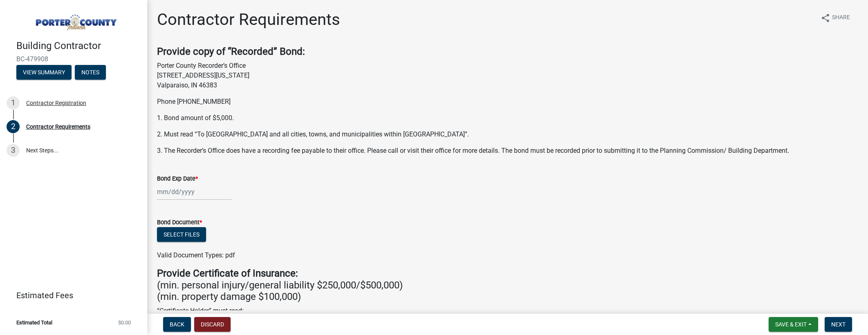 The width and height of the screenshot is (868, 335). What do you see at coordinates (79, 45) in the screenshot?
I see `h4: Building Contractor` at bounding box center [79, 45].